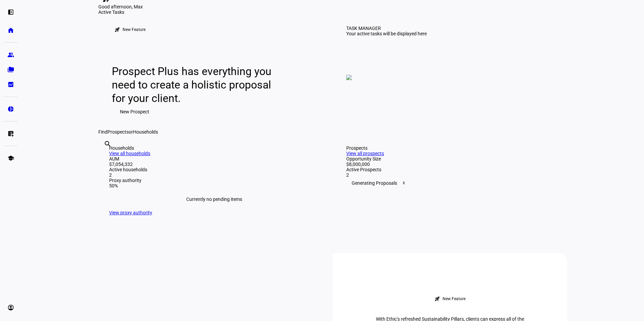 This screenshot has height=321, width=644. What do you see at coordinates (451, 170) in the screenshot?
I see `div: Active Prospects` at bounding box center [451, 170].